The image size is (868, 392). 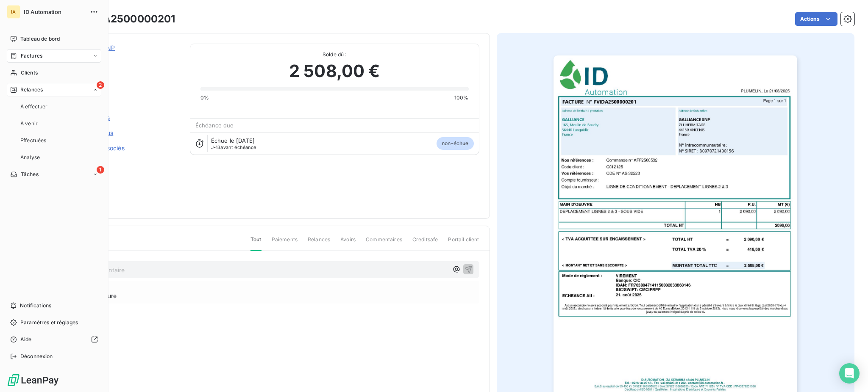 What do you see at coordinates (284, 243) in the screenshot?
I see `span: Paiements` at bounding box center [284, 243].